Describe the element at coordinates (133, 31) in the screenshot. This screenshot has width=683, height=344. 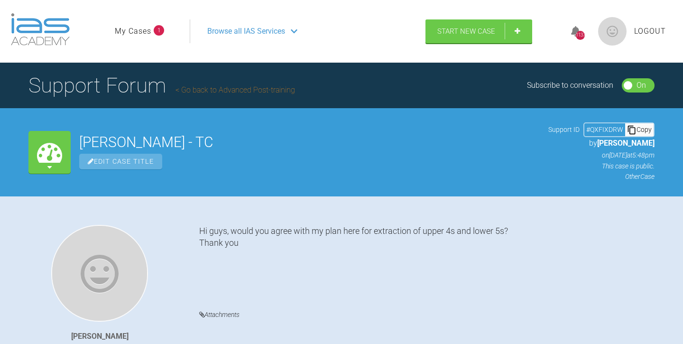
I see `a: My Cases` at that location.